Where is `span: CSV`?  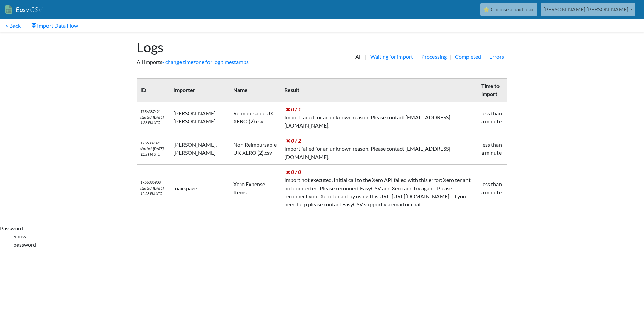
span: CSV is located at coordinates (36, 9).